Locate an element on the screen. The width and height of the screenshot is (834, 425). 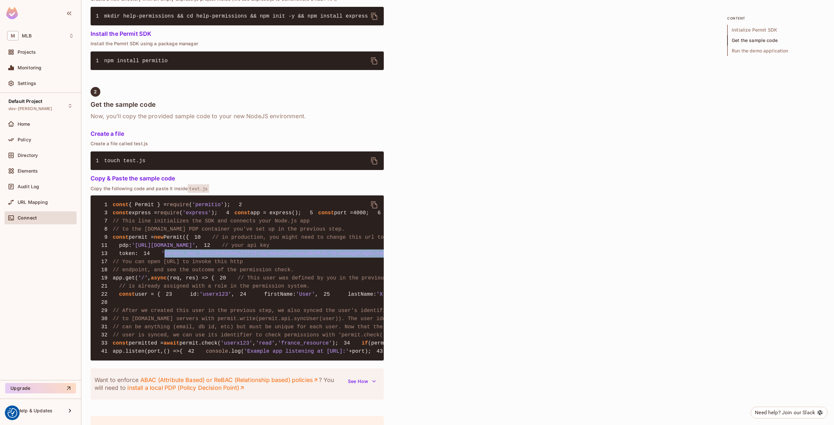
span: Initialize Permit SDK is located at coordinates (776, 30).